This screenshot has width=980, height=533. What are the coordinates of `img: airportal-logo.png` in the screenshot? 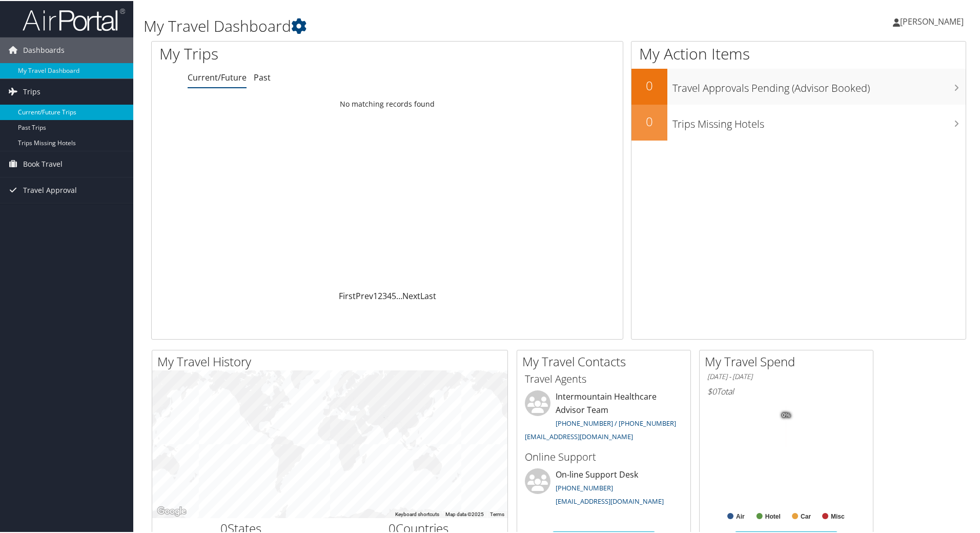 It's located at (74, 18).